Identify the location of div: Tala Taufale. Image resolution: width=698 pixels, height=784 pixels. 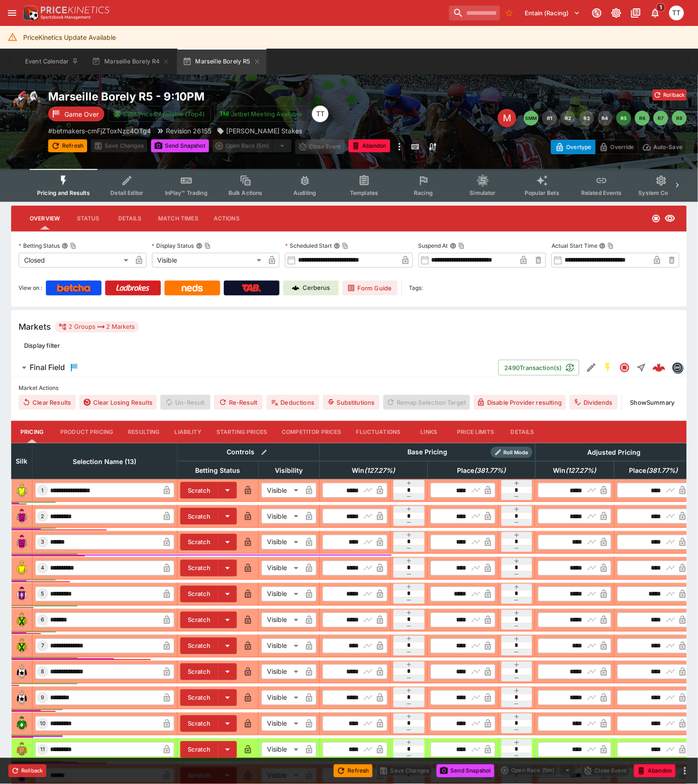
(677, 13).